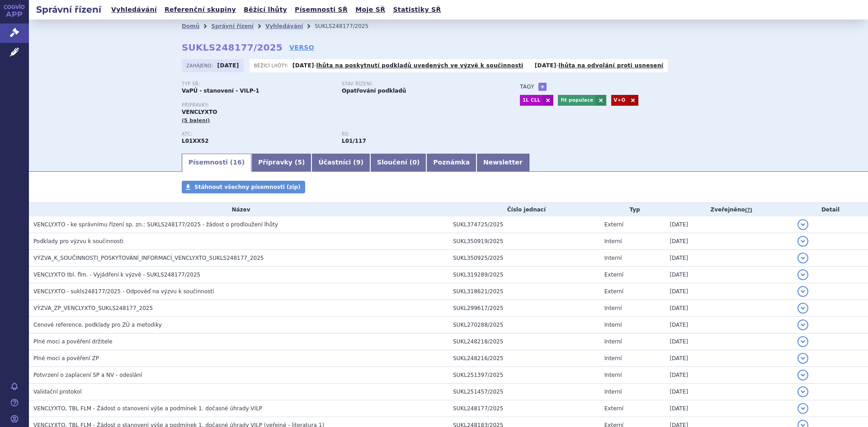 This screenshot has width=868, height=427. Describe the element at coordinates (301, 48) in the screenshot. I see `a: VERSO` at that location.